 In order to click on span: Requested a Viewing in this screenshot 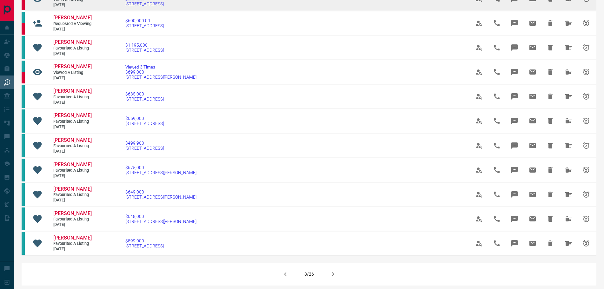, I will do `click(72, 24)`.